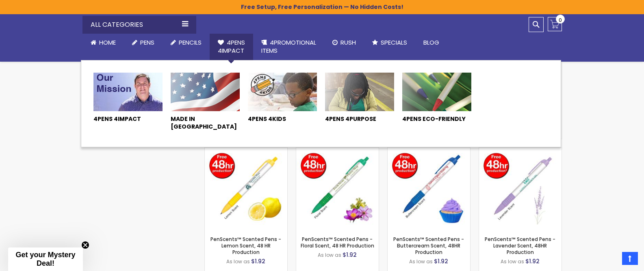  Describe the element at coordinates (344, 43) in the screenshot. I see `a: Rush` at that location.